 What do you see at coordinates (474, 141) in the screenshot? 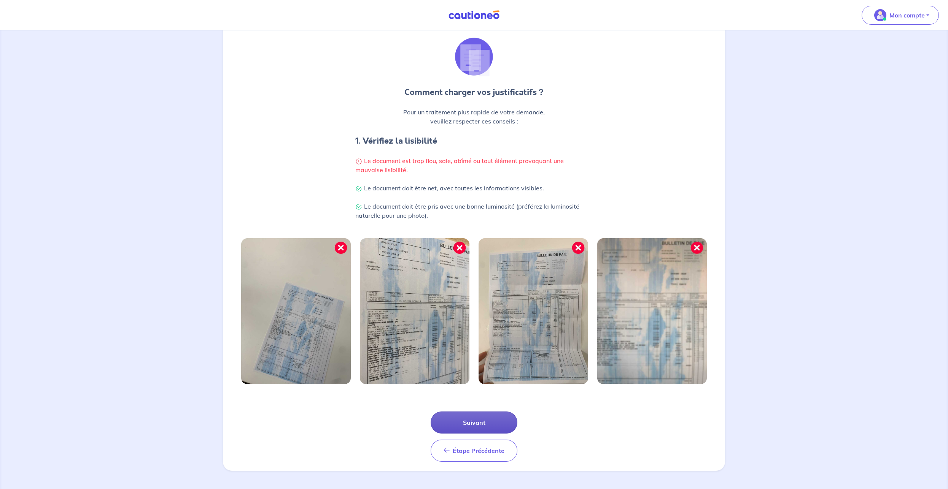
I see `h4: 1. Vérifiez la lisibilité` at bounding box center [474, 141].